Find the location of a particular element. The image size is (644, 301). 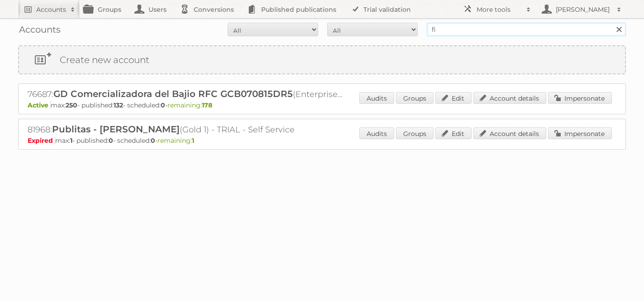

h2: 81968: (Gold 1) - TRIAL - Self Service is located at coordinates (186, 129).